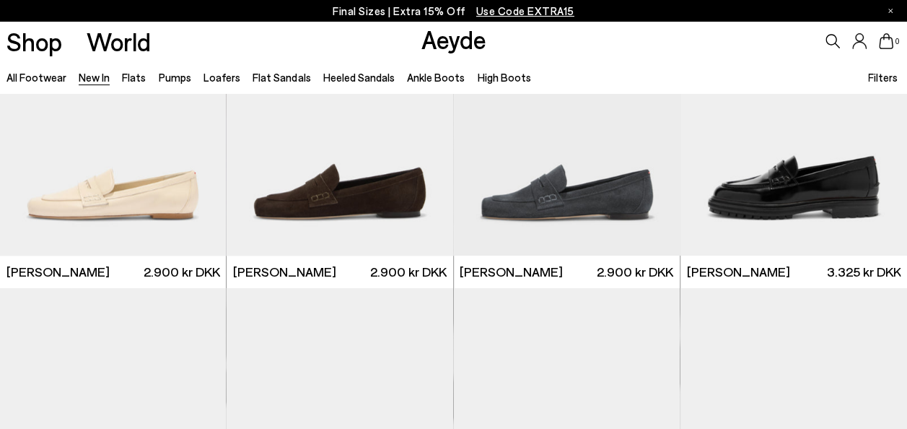  What do you see at coordinates (175, 77) in the screenshot?
I see `a: Pumps` at bounding box center [175, 77].